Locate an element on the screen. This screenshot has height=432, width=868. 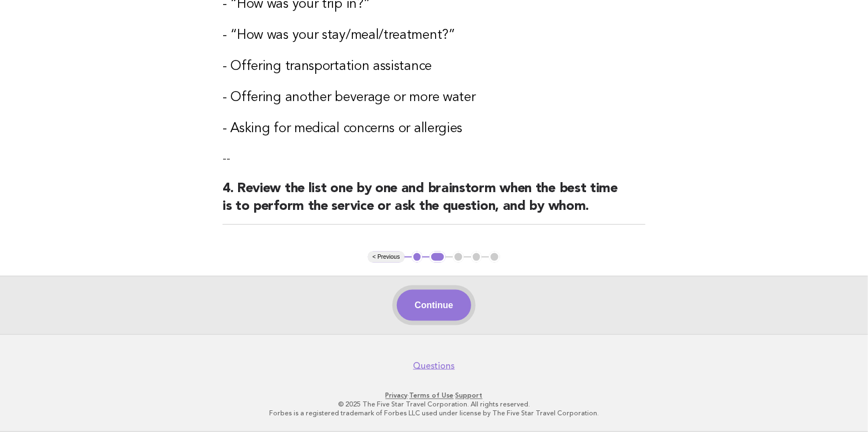
h3: - Offering another beverage or more water is located at coordinates (434, 98).